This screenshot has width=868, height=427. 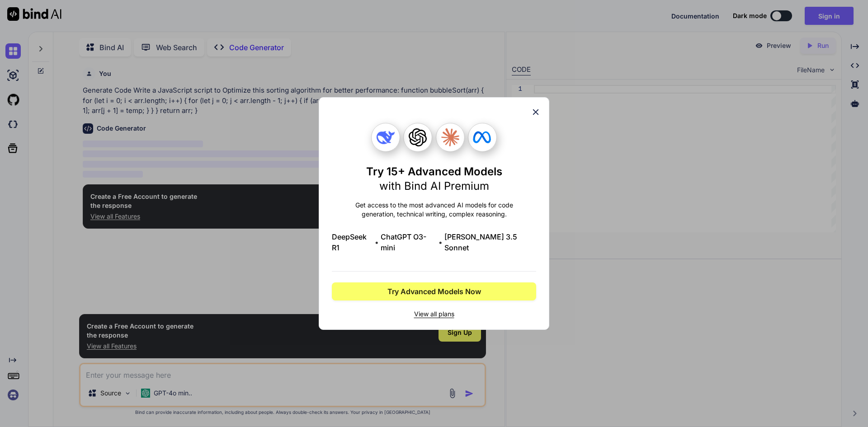 What do you see at coordinates (434, 209) in the screenshot?
I see `p: Get access to the most advanced AI models for code generation, technical writing, complex reasoning.` at bounding box center [434, 209].